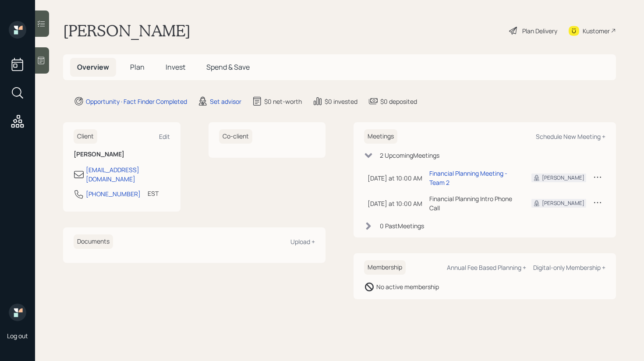 The height and width of the screenshot is (361, 644). Describe the element at coordinates (473, 178) in the screenshot. I see `div: Financial Planning Meeting - Team 2` at that location.